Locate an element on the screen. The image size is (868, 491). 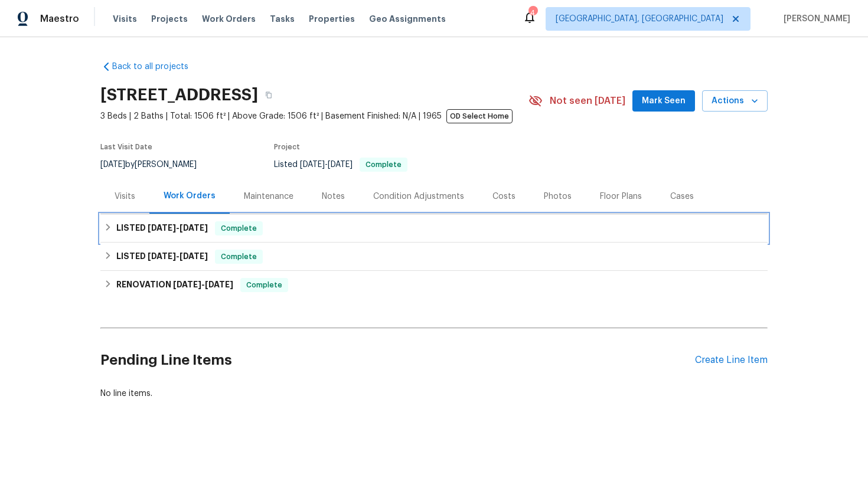
div: Create Line Item is located at coordinates (731, 359).